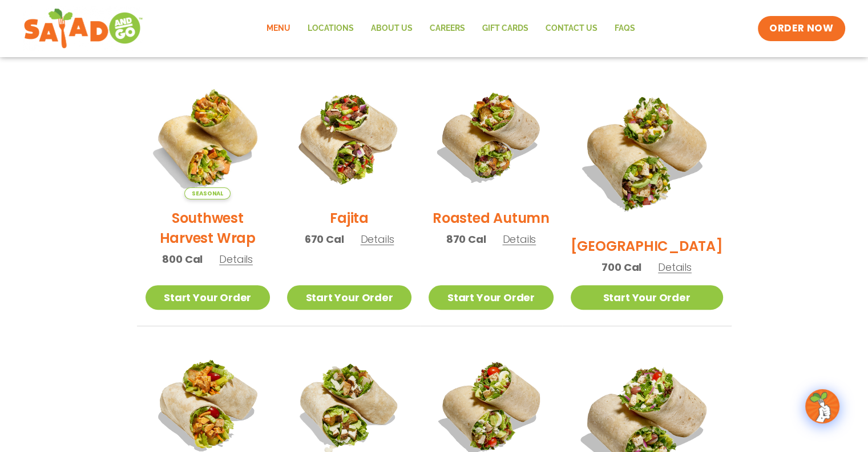 The image size is (868, 452). I want to click on a: Contact Us, so click(571, 29).